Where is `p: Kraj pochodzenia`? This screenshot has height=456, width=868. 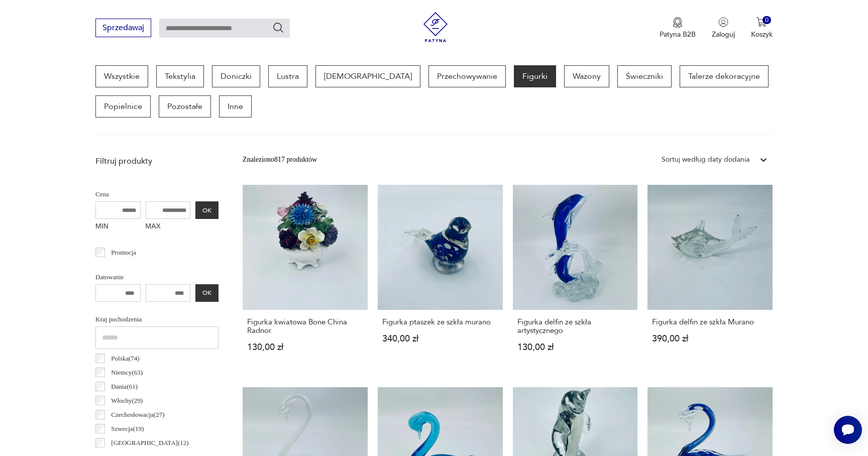 p: Kraj pochodzenia is located at coordinates (157, 320).